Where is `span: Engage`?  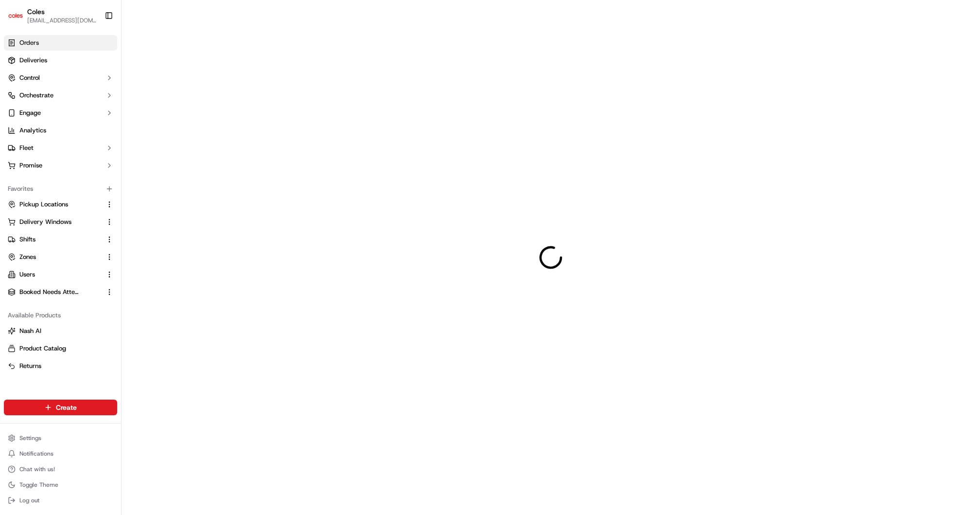 span: Engage is located at coordinates (30, 112).